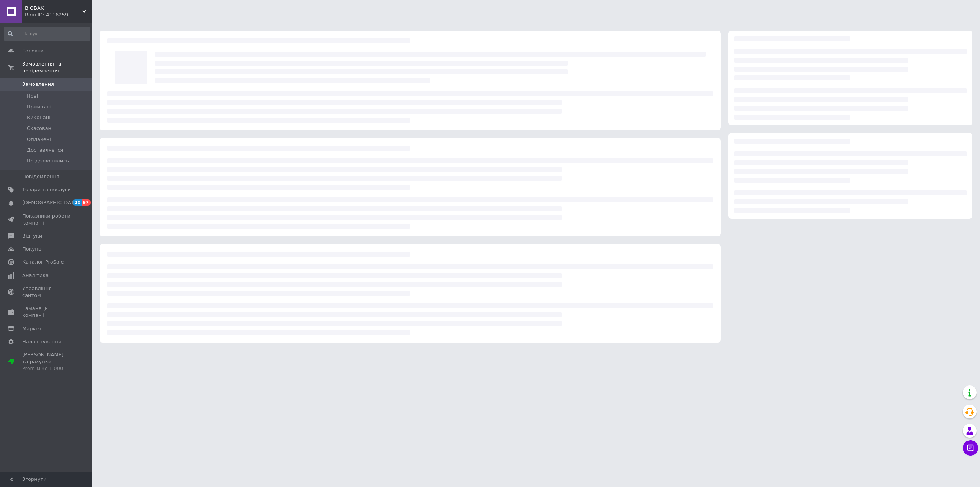 This screenshot has width=980, height=487. I want to click on span: Каталог ProSale, so click(43, 262).